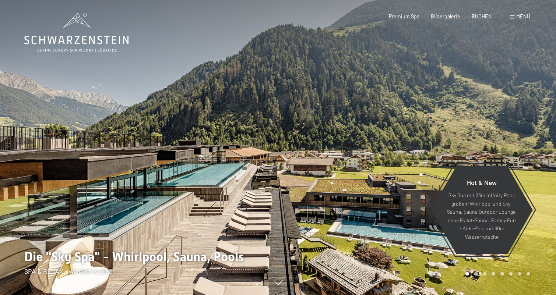 This screenshot has width=556, height=295. Describe the element at coordinates (493, 274) in the screenshot. I see `div: Carousel Page 4` at that location.